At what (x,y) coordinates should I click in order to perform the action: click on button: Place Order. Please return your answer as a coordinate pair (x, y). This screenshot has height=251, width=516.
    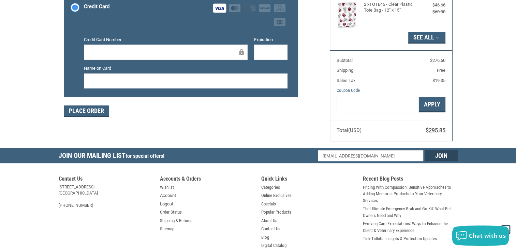
    Looking at the image, I should click on (86, 111).